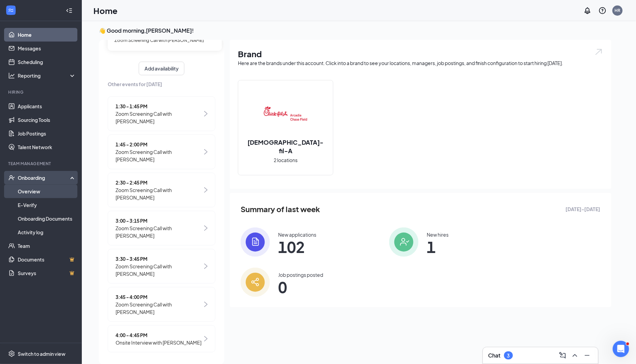  Describe the element at coordinates (159, 183) in the screenshot. I see `span: 2:30 - 2:45 PM` at that location.